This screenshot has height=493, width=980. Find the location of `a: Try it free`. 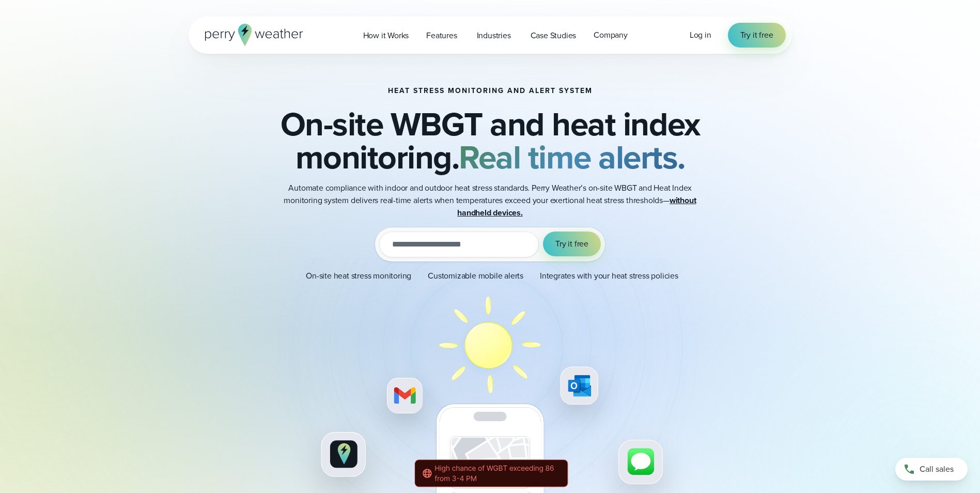

a: Try it free is located at coordinates (757, 35).